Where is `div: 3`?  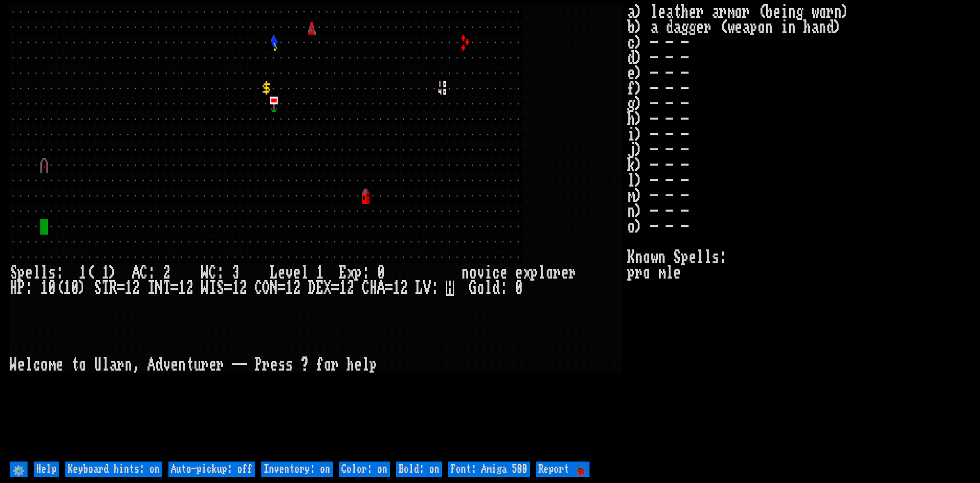 div: 3 is located at coordinates (235, 273).